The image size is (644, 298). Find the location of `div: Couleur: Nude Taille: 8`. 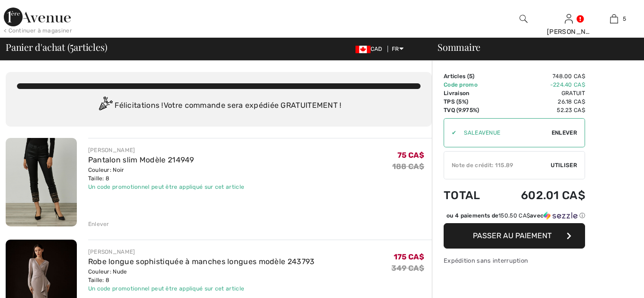

div: Couleur: Nude Taille: 8 is located at coordinates (201, 276).